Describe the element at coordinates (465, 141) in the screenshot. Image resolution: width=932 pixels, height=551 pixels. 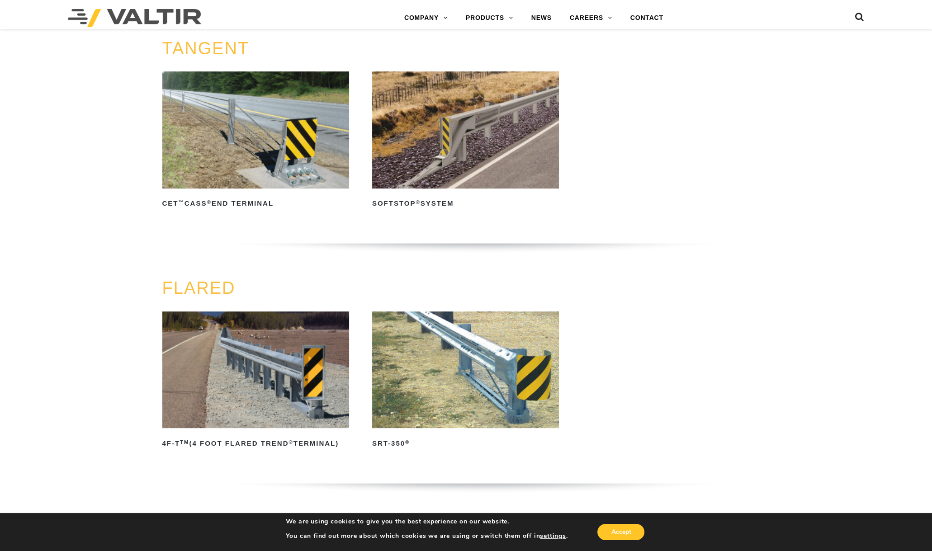
I see `a: SoftStop®System` at that location.